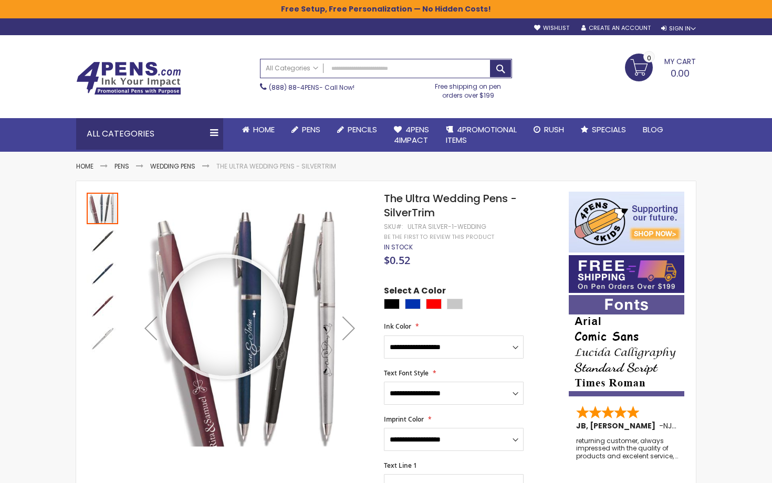  What do you see at coordinates (173, 166) in the screenshot?
I see `a: Wedding Pens` at bounding box center [173, 166].